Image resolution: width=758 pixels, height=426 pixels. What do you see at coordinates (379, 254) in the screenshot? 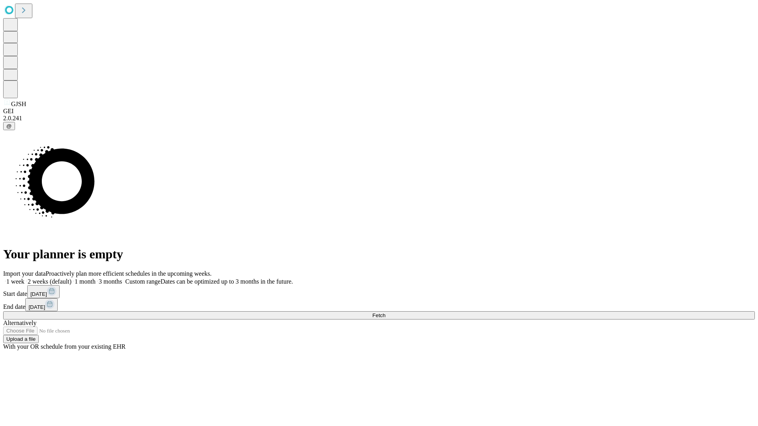
I see `h1: Your planner is empty` at bounding box center [379, 254].